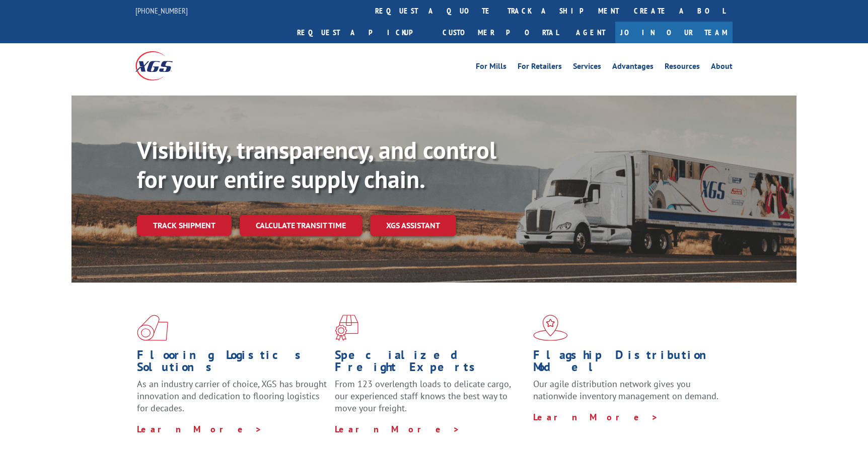 The width and height of the screenshot is (868, 452). Describe the element at coordinates (430, 364) in the screenshot. I see `h1: Specialized Freight Experts` at that location.